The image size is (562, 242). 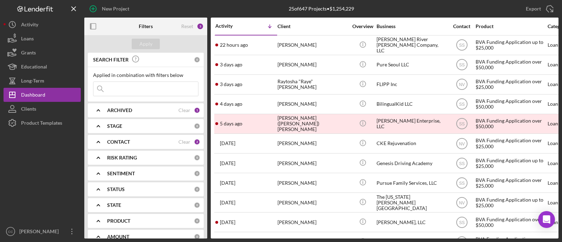 What do you see at coordinates (231, 104) in the screenshot?
I see `time: 2025-08-21 20:39` at bounding box center [231, 104].